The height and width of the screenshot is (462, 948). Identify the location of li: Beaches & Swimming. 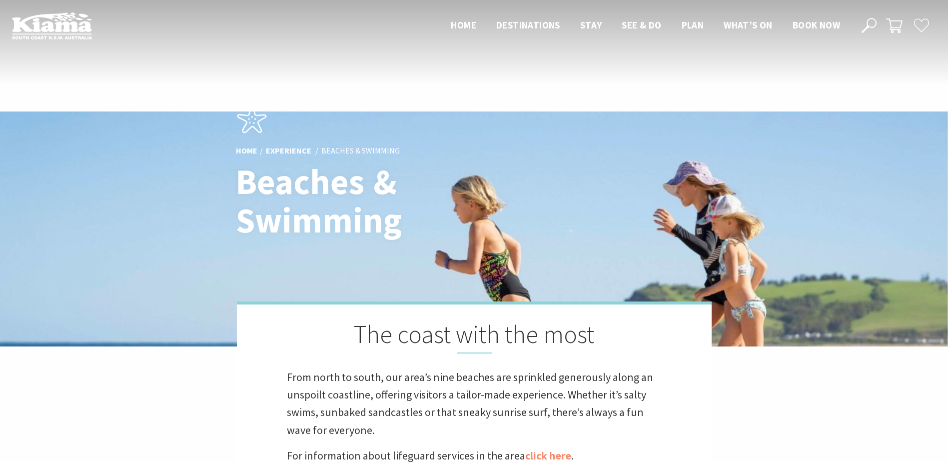
(360, 151).